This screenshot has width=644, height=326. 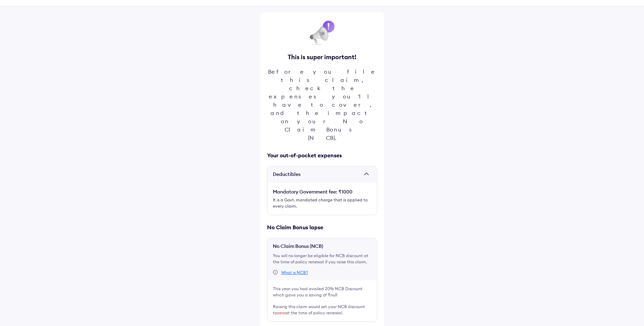 What do you see at coordinates (322, 310) in the screenshot?
I see `div: Raising this claim would set your NCB discount to at the time of policy renewal.` at bounding box center [322, 310].